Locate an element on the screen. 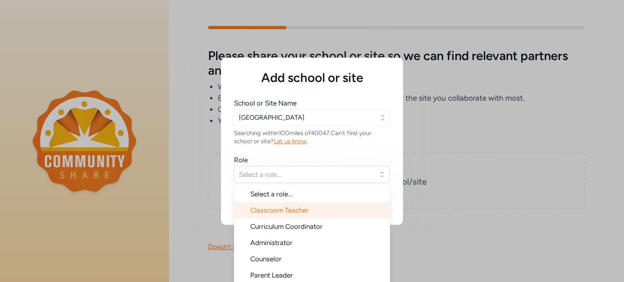  span: Curriculum Coordinator is located at coordinates (286, 227).